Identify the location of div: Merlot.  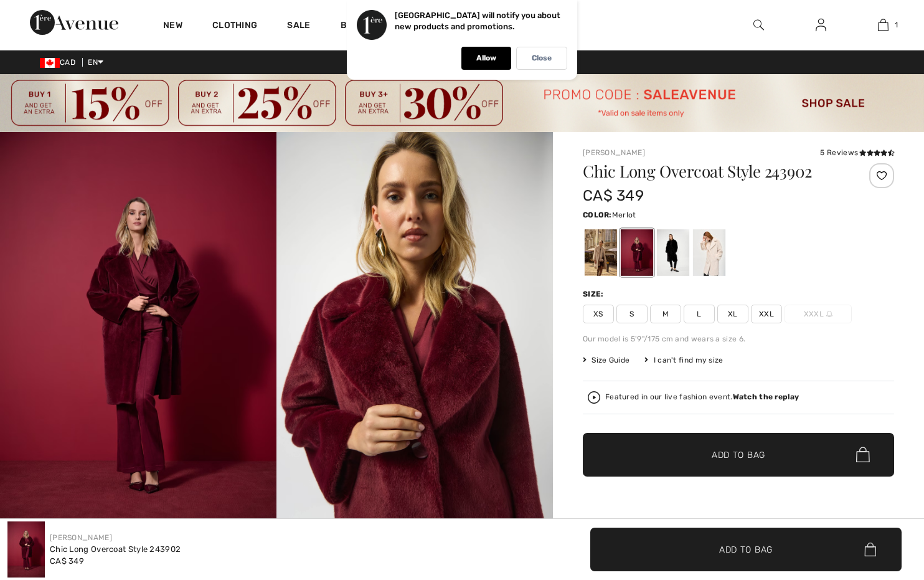
(637, 252).